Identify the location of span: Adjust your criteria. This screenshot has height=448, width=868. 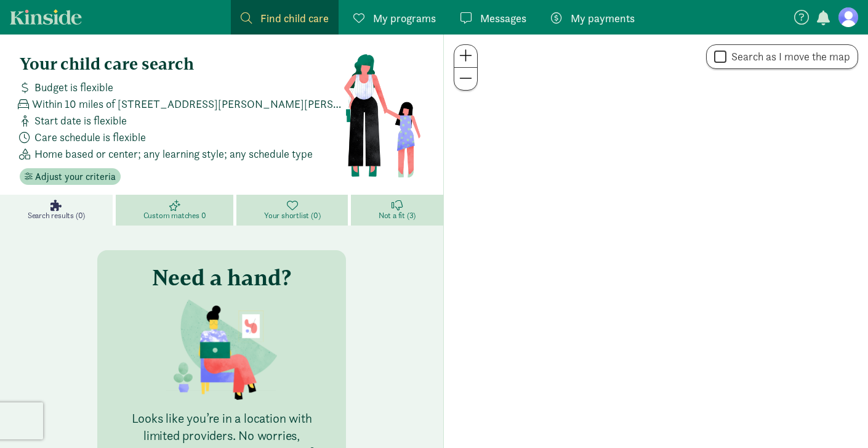
(75, 177).